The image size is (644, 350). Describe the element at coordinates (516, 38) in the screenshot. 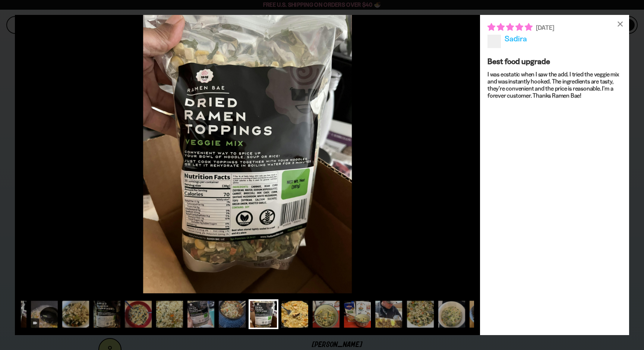

I see `span: Sadira` at that location.